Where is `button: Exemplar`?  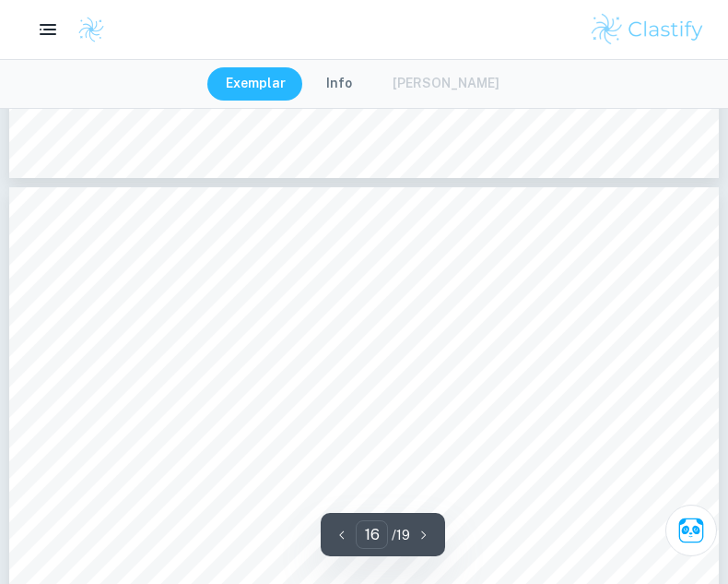 button: Exemplar is located at coordinates (255, 84).